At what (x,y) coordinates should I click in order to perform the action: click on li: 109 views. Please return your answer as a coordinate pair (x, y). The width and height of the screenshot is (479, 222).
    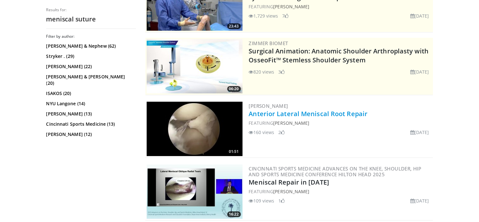
    Looking at the image, I should click on (262, 200).